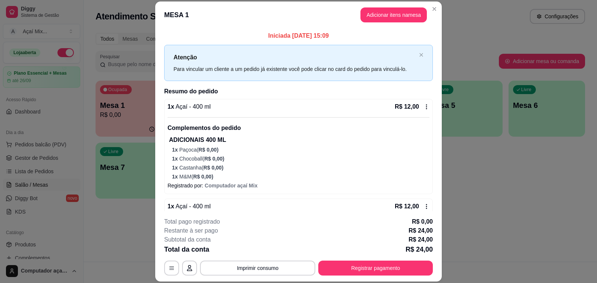  What do you see at coordinates (301, 176) in the screenshot?
I see `p: M&M (` at bounding box center [301, 176].